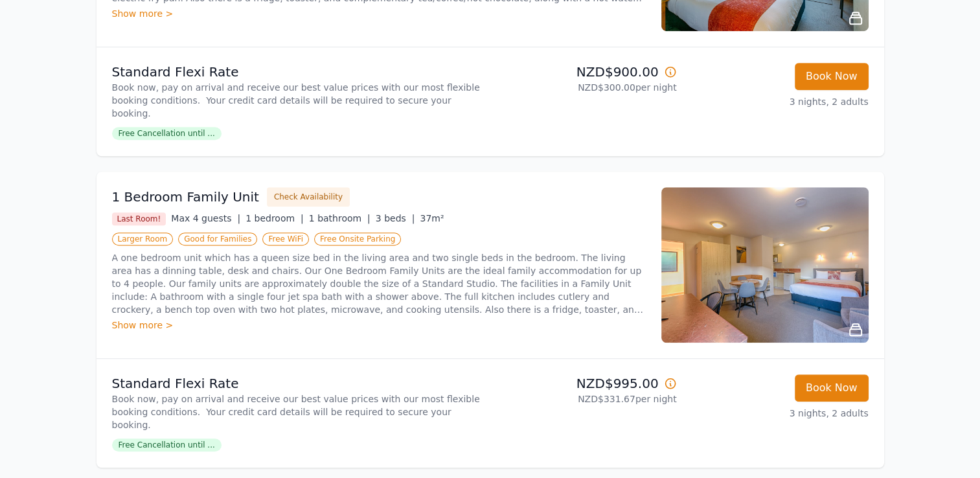 This screenshot has height=478, width=980. What do you see at coordinates (139, 219) in the screenshot?
I see `span: Last Room!` at bounding box center [139, 219].